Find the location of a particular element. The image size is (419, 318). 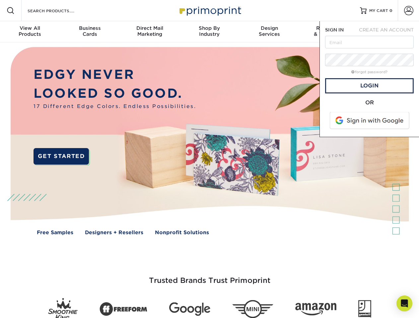

span: Design is located at coordinates (269, 28).